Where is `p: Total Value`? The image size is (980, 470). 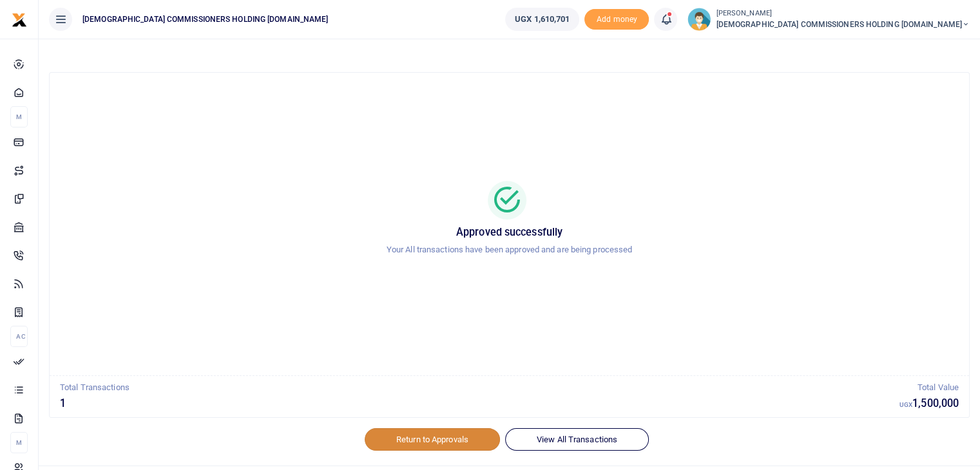 p: Total Value is located at coordinates (929, 387).